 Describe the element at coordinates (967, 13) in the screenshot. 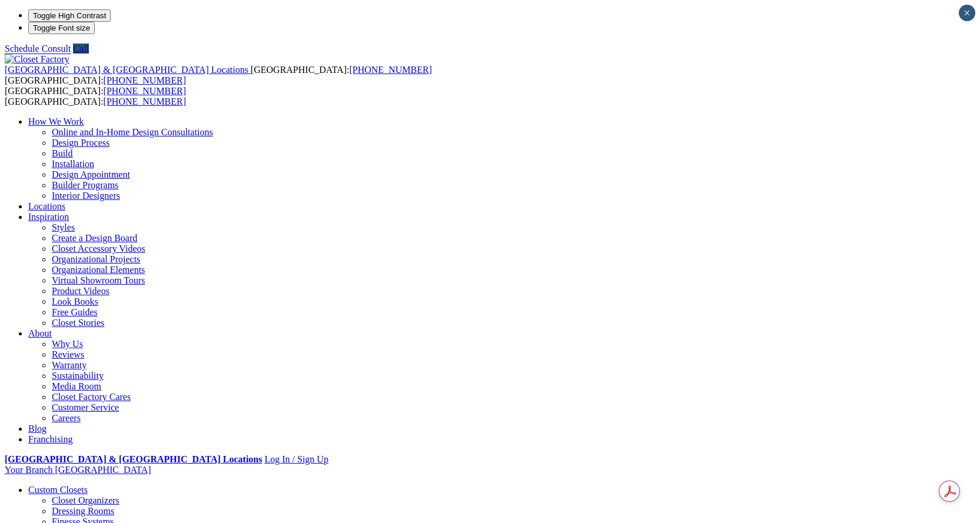

I see `button: Close` at that location.